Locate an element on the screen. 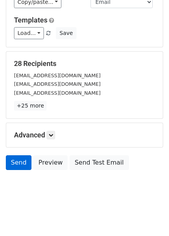 This screenshot has width=169, height=236. h5: Advanced is located at coordinates (84, 135).